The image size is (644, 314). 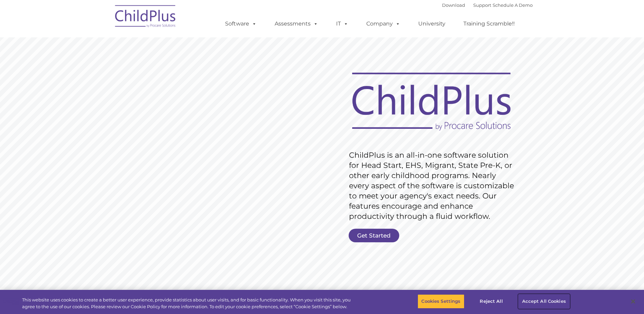 I want to click on img: ChildPlus by Procare Solutions, so click(x=146, y=18).